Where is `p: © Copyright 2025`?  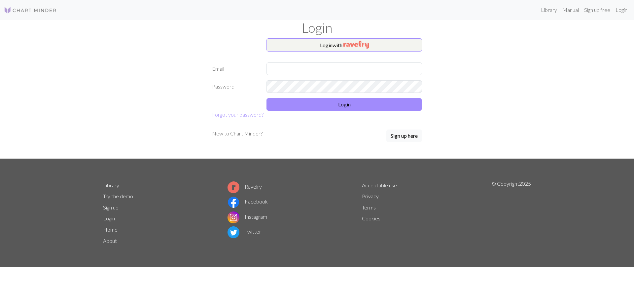 p: © Copyright 2025 is located at coordinates (511, 213).